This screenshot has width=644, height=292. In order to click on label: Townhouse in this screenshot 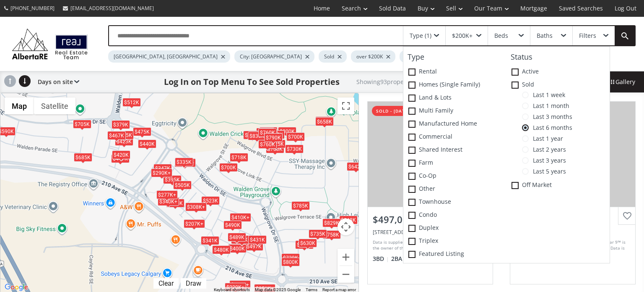, I will do `click(455, 202)`.